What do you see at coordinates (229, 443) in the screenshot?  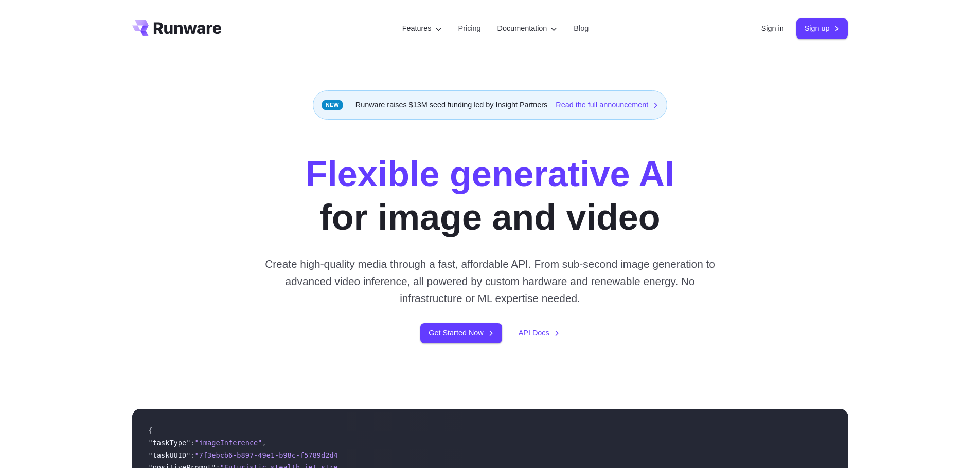 I see `span: "imageInference"` at bounding box center [229, 443].